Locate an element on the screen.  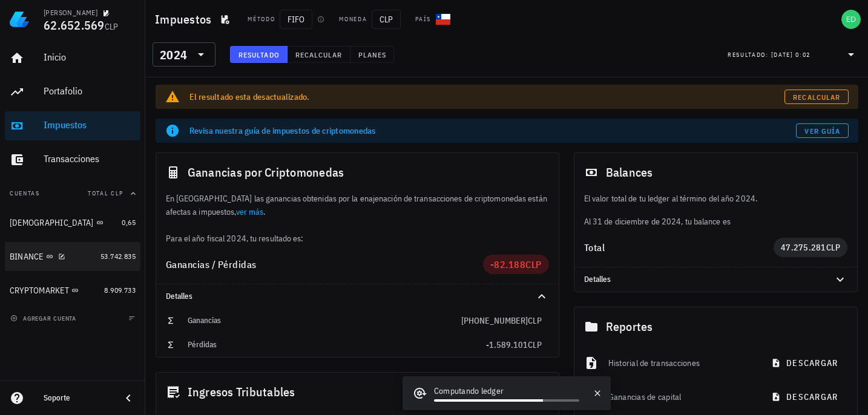
button: Planes is located at coordinates (372, 54).